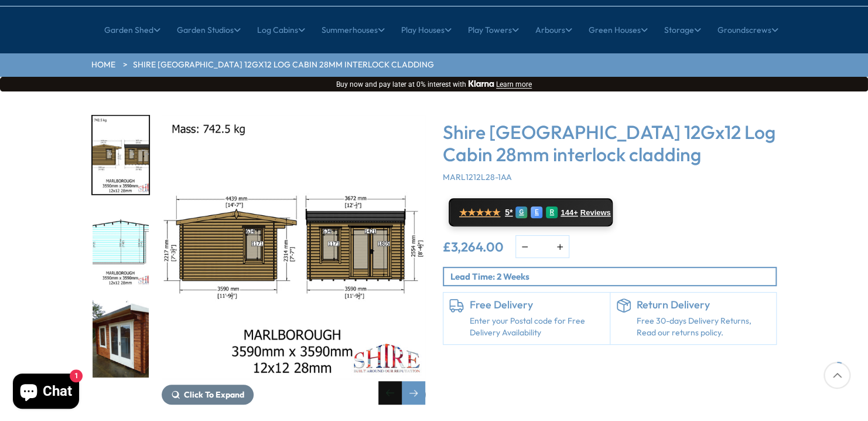 This screenshot has width=868, height=421. I want to click on a: Play Towers, so click(493, 30).